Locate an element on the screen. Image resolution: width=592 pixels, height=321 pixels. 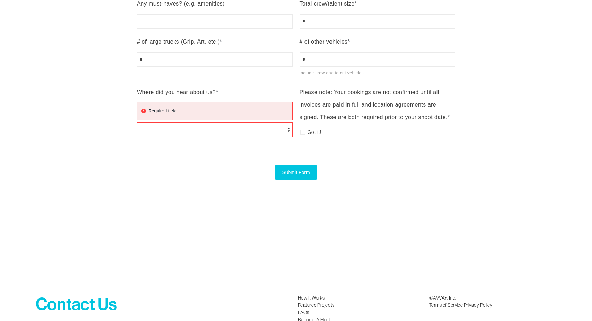
span: # of other vehicles is located at coordinates (324, 42).